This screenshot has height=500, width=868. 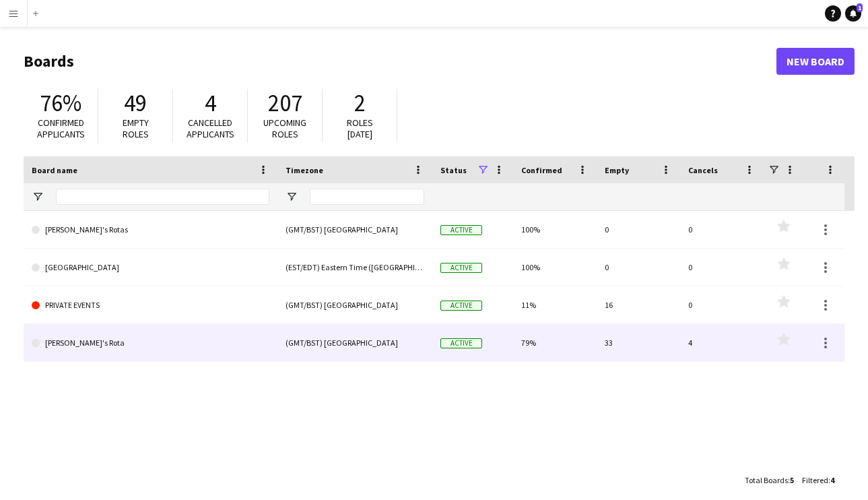 I want to click on span: Filtered, so click(x=815, y=480).